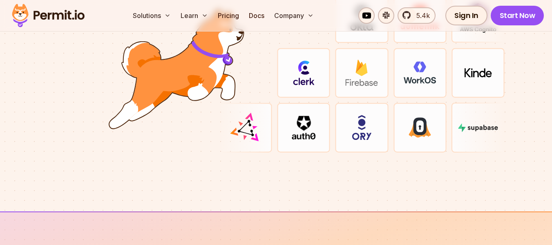 Image resolution: width=552 pixels, height=245 pixels. What do you see at coordinates (517, 16) in the screenshot?
I see `a: Start Now` at bounding box center [517, 16].